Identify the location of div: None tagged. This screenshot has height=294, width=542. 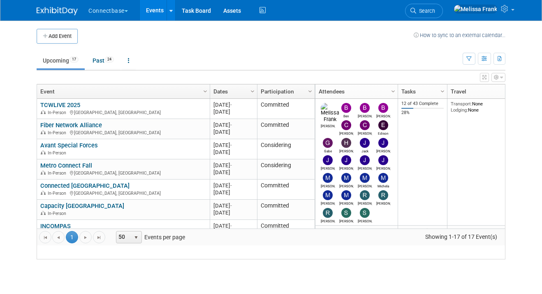
(356, 231).